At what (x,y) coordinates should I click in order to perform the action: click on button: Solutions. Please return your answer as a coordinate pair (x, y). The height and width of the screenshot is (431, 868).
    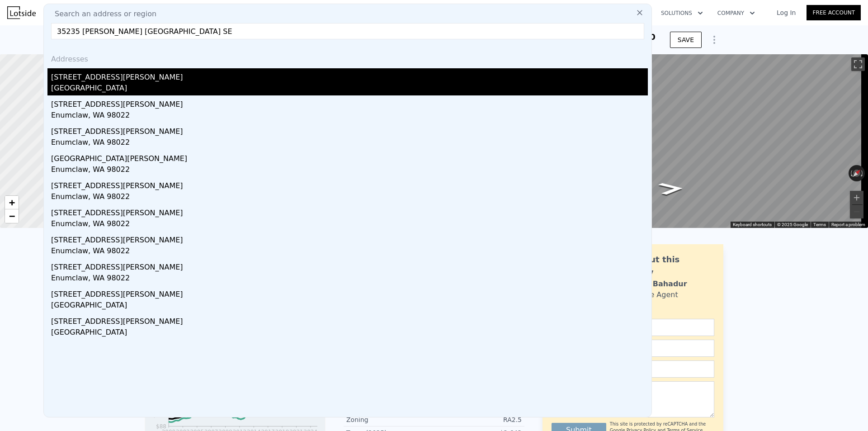
    Looking at the image, I should click on (682, 13).